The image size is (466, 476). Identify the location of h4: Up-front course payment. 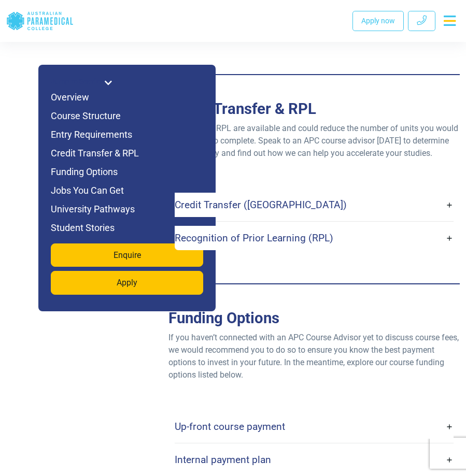
(229, 426).